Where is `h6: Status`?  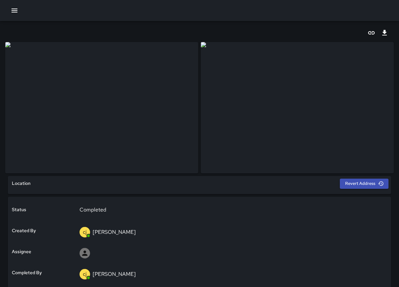 h6: Status is located at coordinates (19, 210).